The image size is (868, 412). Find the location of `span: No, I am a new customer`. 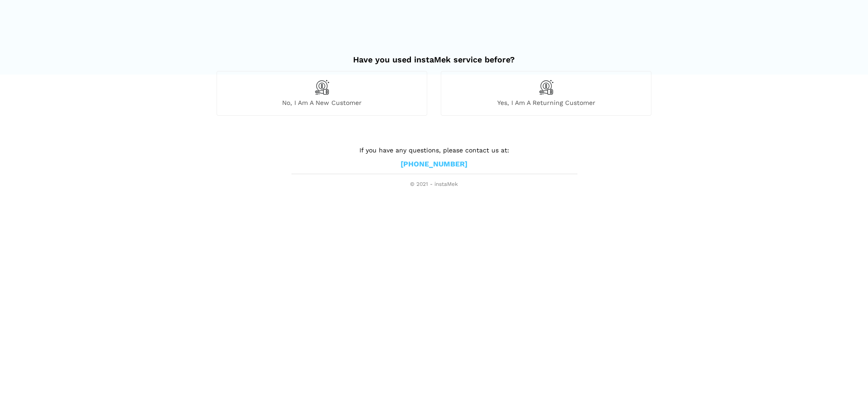

span: No, I am a new customer is located at coordinates (322, 103).